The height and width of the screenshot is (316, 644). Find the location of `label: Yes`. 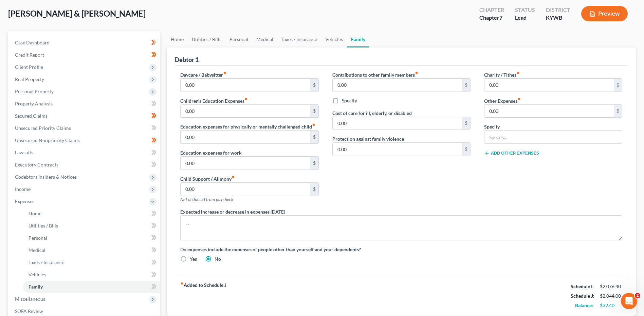

label: Yes is located at coordinates (193, 259).